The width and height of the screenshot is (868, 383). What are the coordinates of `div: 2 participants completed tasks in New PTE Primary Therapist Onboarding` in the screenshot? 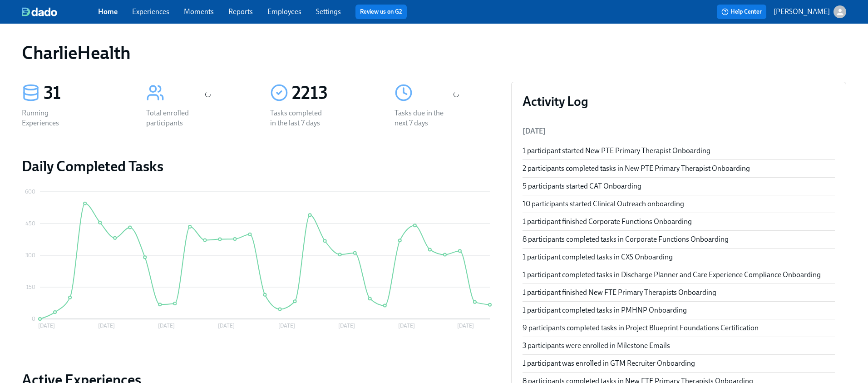 It's located at (679, 169).